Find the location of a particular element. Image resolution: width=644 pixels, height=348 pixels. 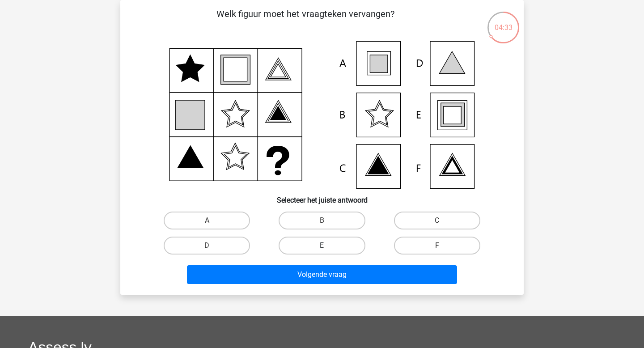

p: Welk figuur moet het vraagteken vervangen? is located at coordinates (305, 20).